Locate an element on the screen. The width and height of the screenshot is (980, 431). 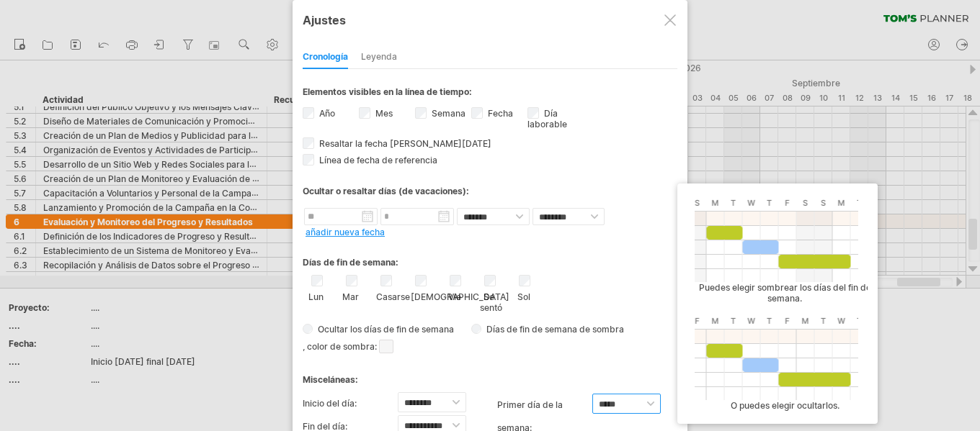
font: O puedes elegir ocultarlos. is located at coordinates (785, 405).